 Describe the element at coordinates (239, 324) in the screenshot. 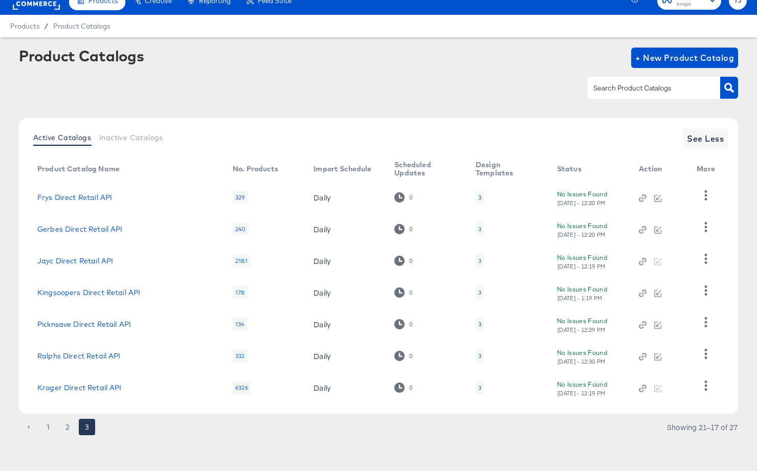

I see `div: 134` at that location.